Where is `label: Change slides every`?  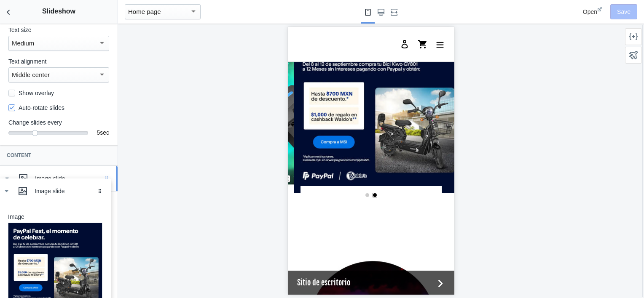 label: Change slides every is located at coordinates (59, 123).